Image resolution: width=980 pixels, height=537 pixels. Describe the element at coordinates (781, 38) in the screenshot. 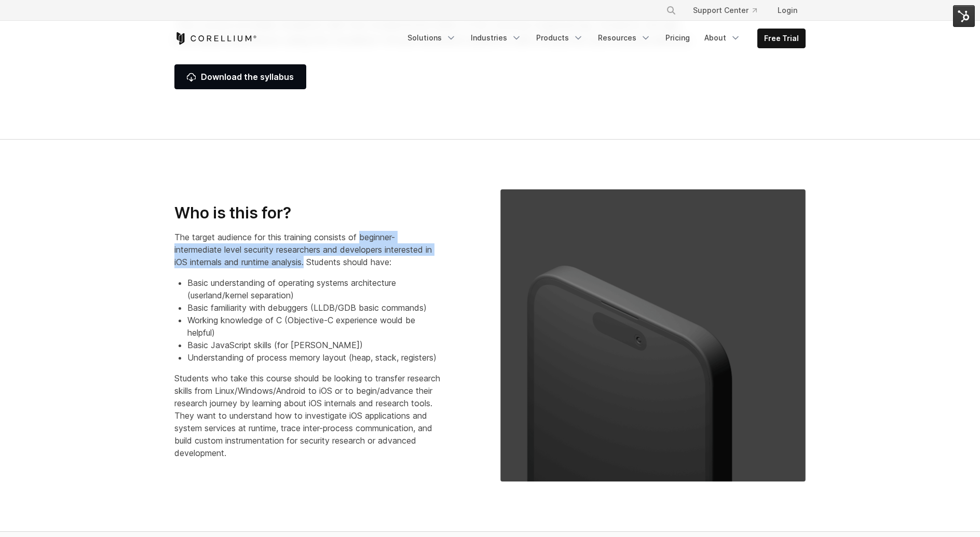

I see `a: Free Trial` at that location.